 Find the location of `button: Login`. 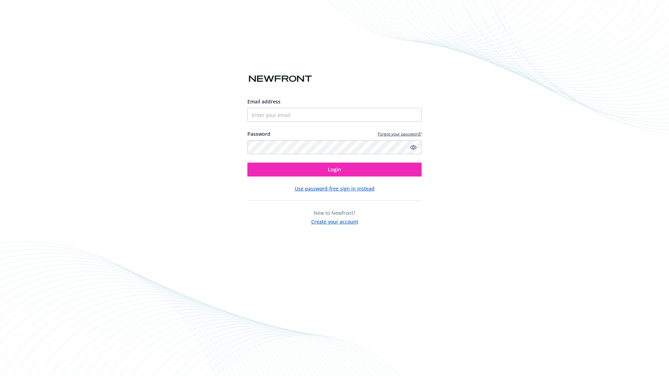

button: Login is located at coordinates (334, 170).